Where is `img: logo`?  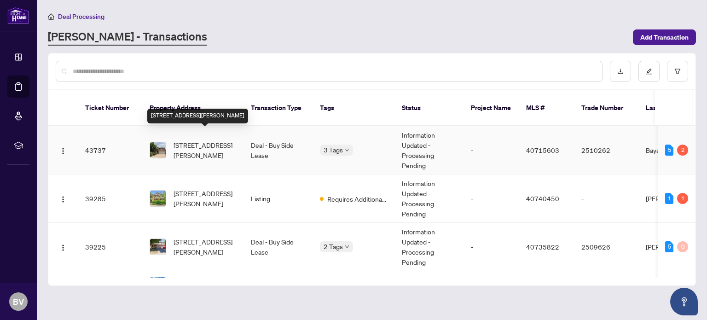 img: logo is located at coordinates (18, 15).